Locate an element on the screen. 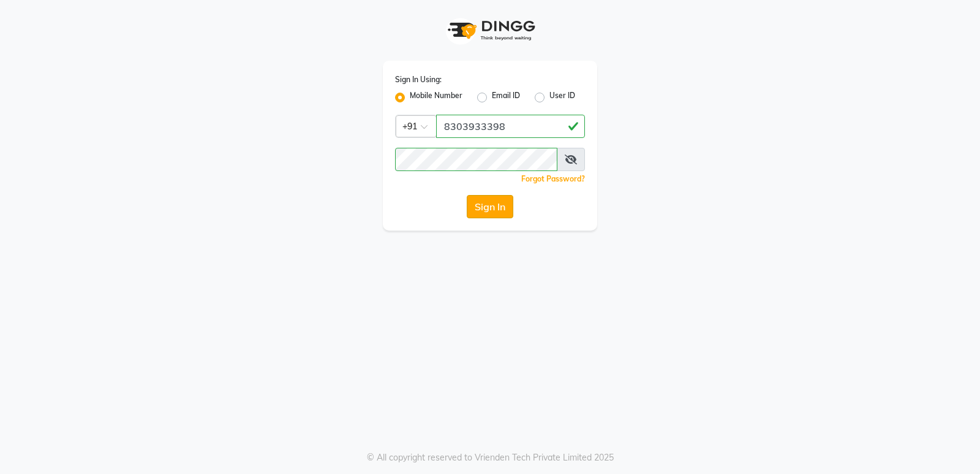 The image size is (980, 474). label: Mobile Number is located at coordinates (436, 98).